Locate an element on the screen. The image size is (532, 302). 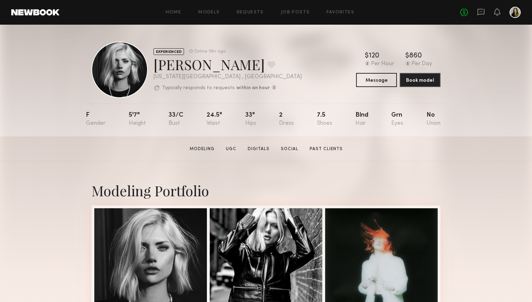
div: 33/c is located at coordinates (176, 119).